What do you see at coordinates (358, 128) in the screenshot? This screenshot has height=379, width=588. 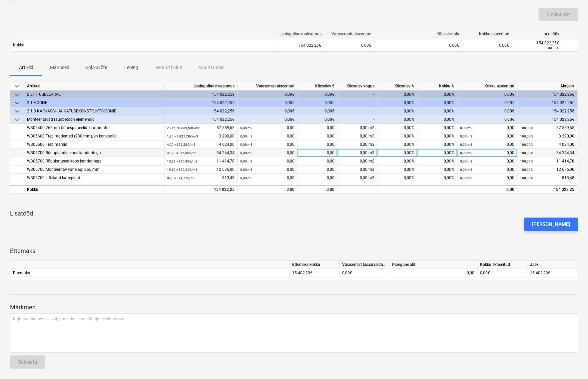 I see `div: 0,00 m2` at bounding box center [358, 128].